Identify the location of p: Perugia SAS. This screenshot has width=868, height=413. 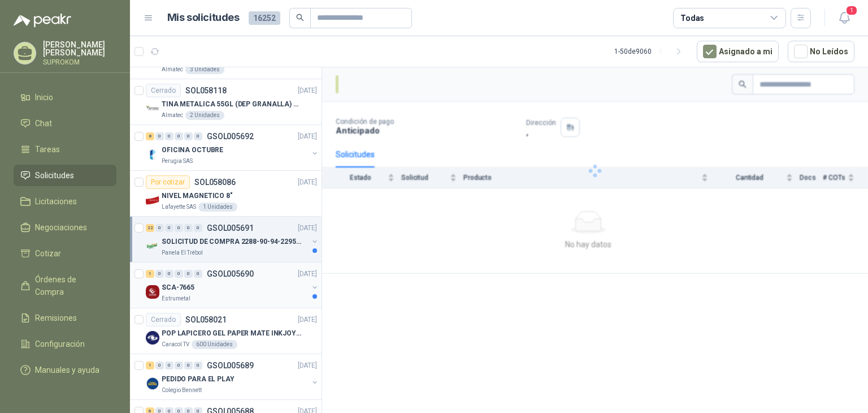
(177, 161).